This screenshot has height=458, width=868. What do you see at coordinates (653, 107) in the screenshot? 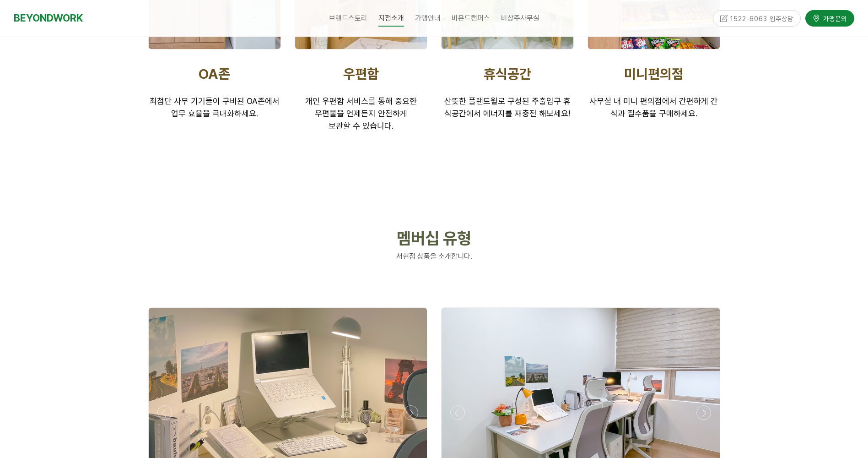
I see `span: 사무실 내 미니 편의점에서 간편하게 간식과 필수품을 구매하세요.` at bounding box center [653, 107].